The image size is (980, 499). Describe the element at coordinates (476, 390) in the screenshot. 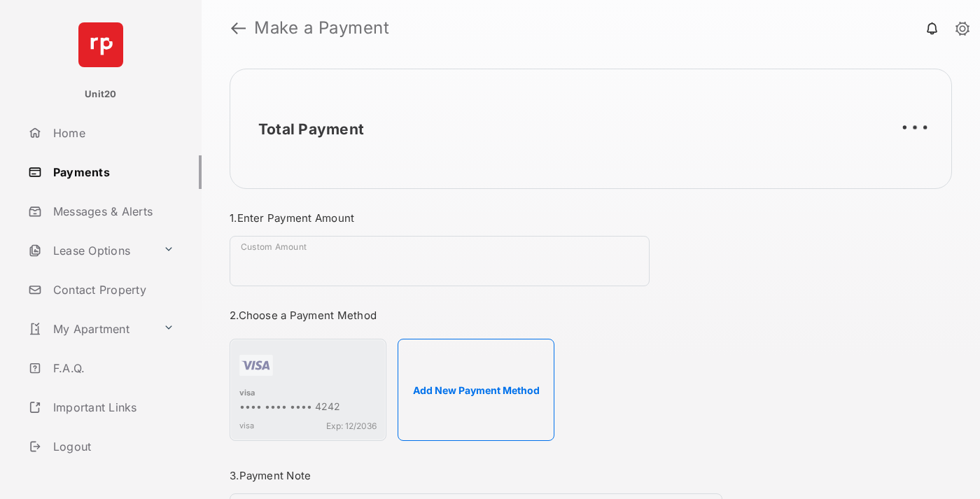

I see `button: Add New Payment Method` at that location.